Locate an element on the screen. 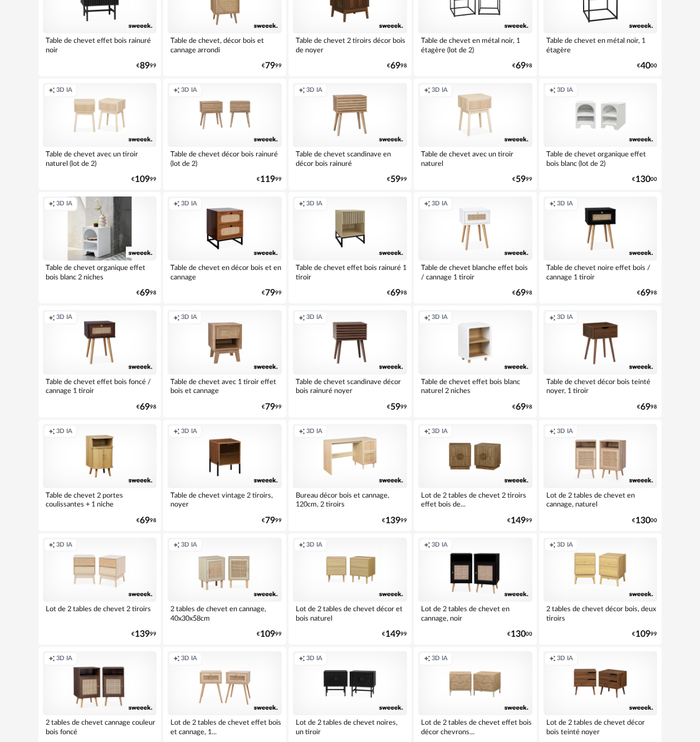  div: 2 tables de chevet décor bois, deux tiroirs is located at coordinates (600, 613).